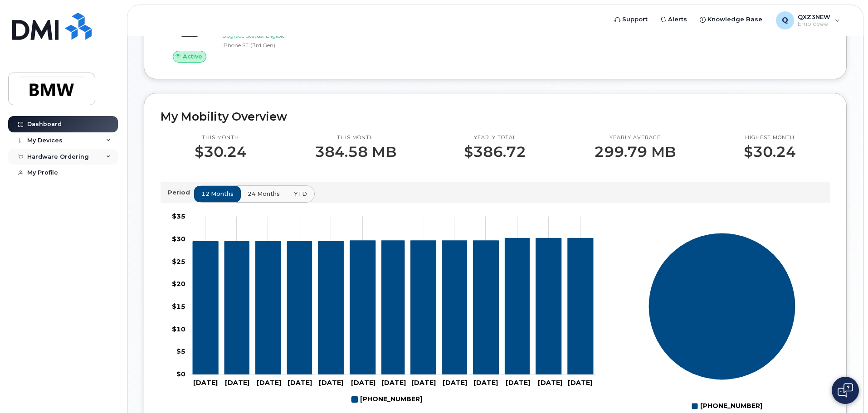 The width and height of the screenshot is (868, 413). Describe the element at coordinates (192, 56) in the screenshot. I see `span: Active` at that location.